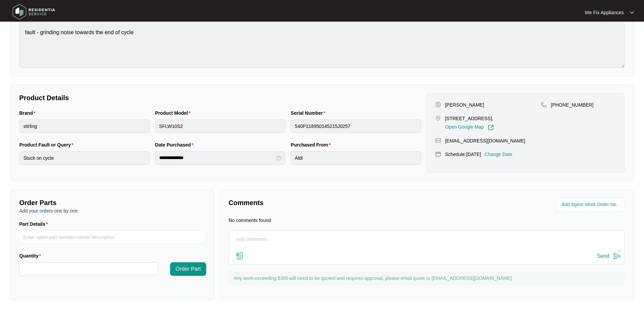  What do you see at coordinates (220, 126) in the screenshot?
I see `input: Product Model` at bounding box center [220, 126].